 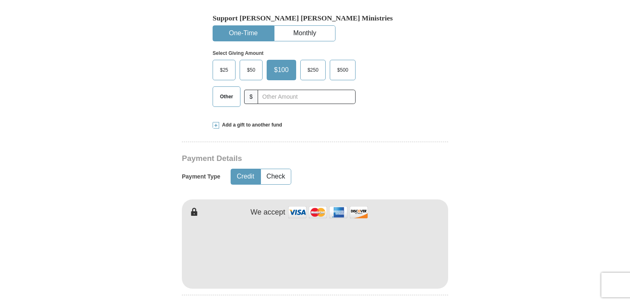 I want to click on img: credit cards accepted, so click(x=328, y=212).